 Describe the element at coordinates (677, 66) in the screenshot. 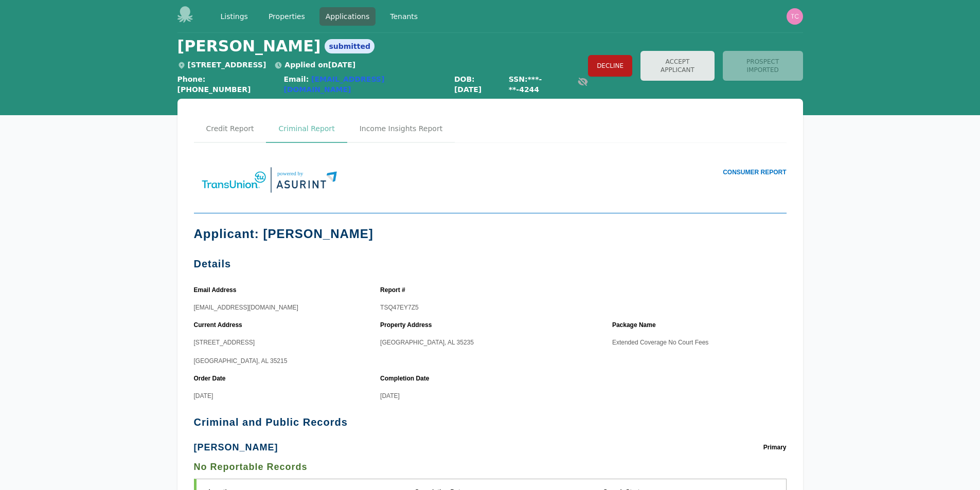

I see `button: Accept Applicant` at that location.